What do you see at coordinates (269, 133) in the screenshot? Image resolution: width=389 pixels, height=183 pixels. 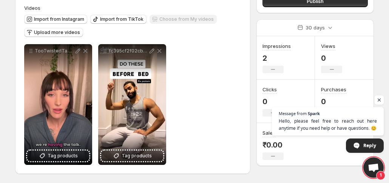 I see `h3: Sales` at bounding box center [269, 133].